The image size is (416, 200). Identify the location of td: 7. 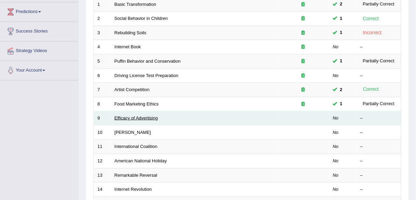
(102, 90).